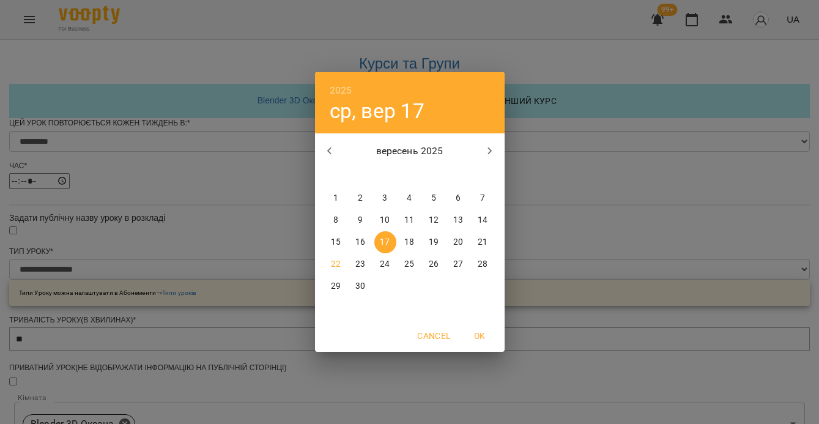 This screenshot has height=424, width=819. Describe the element at coordinates (361, 286) in the screenshot. I see `button: 30` at that location.